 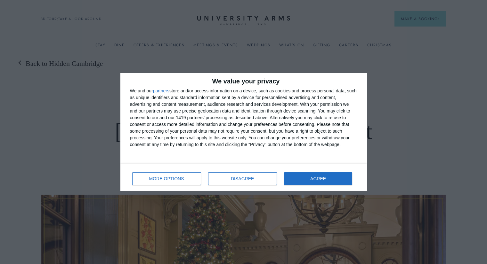 I want to click on span: DISAGREE, so click(x=242, y=179).